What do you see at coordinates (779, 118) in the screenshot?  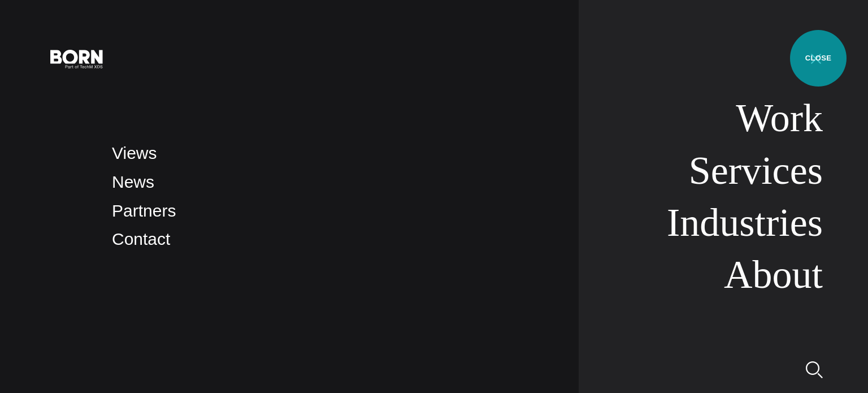 I see `a: Work` at bounding box center [779, 118].